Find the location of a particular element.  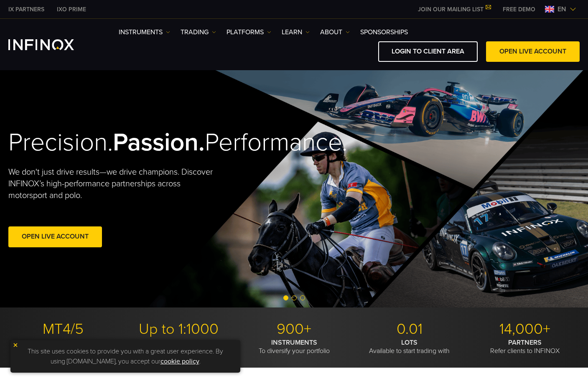

span: en is located at coordinates (562, 9).